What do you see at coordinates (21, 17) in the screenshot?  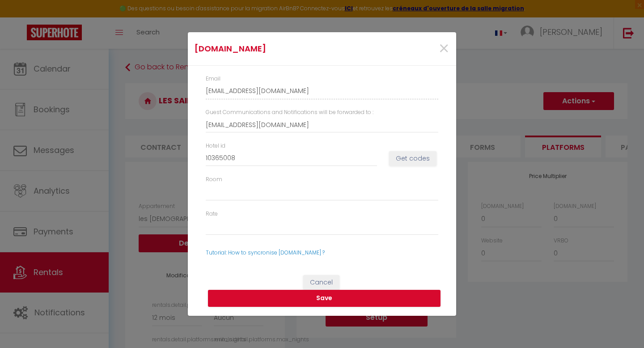 I see `button: Ouvrir le widget de chat LiveChat` at bounding box center [21, 17].